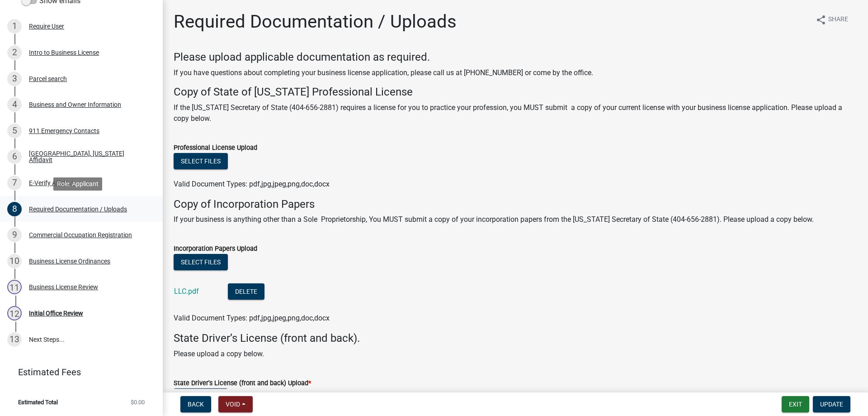 This screenshot has width=868, height=416. Describe the element at coordinates (14, 79) in the screenshot. I see `div: 3` at that location.